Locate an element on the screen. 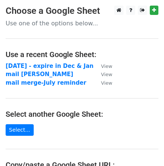 The height and width of the screenshot is (166, 164). h4: Select another Google Sheet: is located at coordinates (82, 114).